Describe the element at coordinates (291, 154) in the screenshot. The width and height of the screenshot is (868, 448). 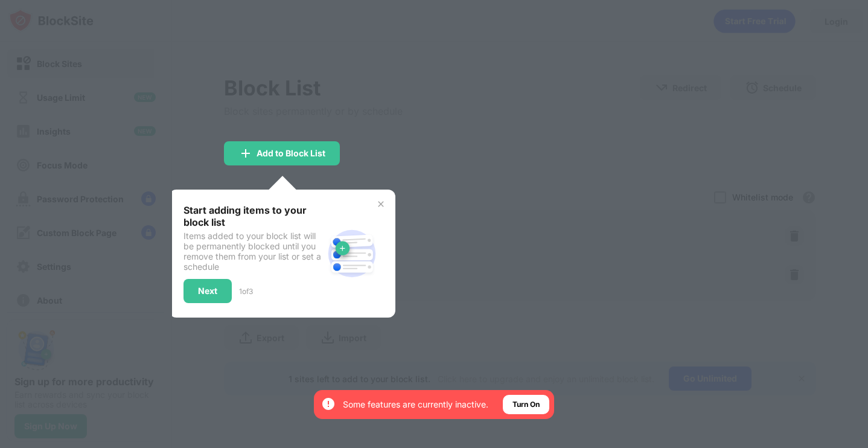
I see `div: Add to Block List` at that location.